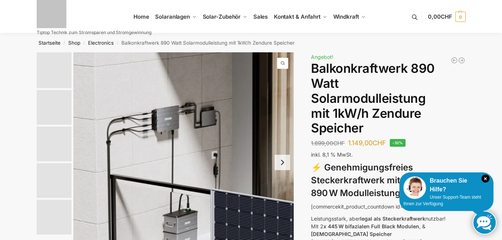 The height and width of the screenshot is (240, 502). I want to click on p: [commercekit_product_countdown id=“1″], so click(388, 207).